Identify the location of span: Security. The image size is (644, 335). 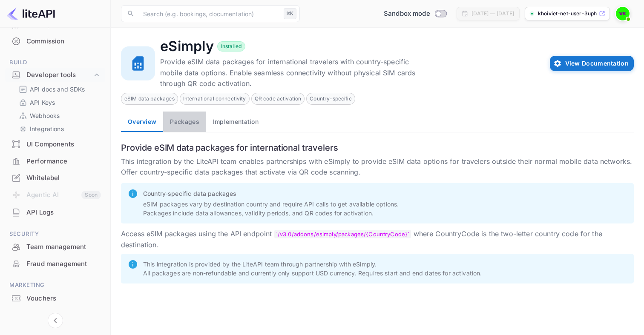
(55, 235).